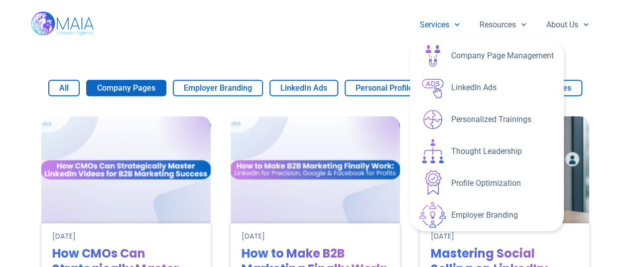  I want to click on button: Employer Branding, so click(218, 88).